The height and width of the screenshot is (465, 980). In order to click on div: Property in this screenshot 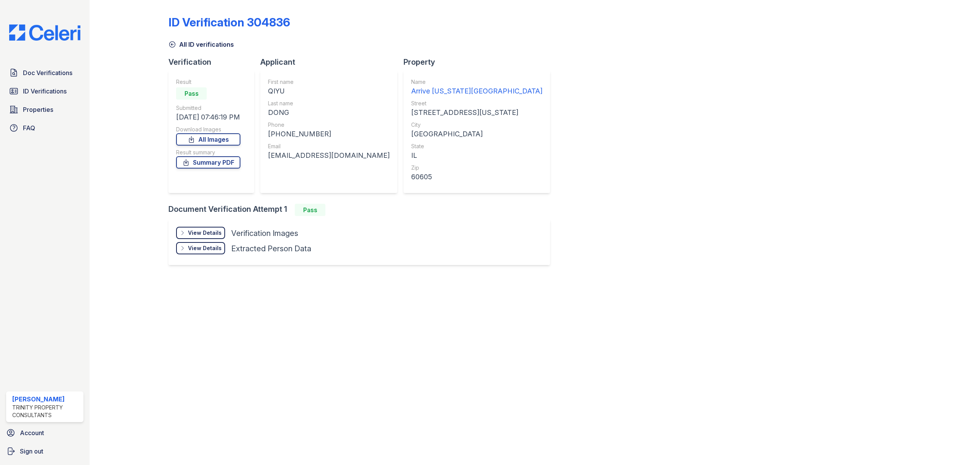, I will do `click(479, 62)`.